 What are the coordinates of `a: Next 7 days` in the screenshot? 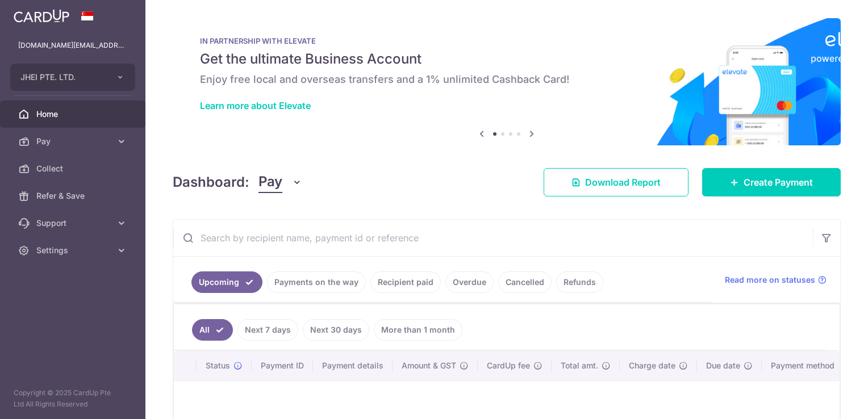 It's located at (268, 330).